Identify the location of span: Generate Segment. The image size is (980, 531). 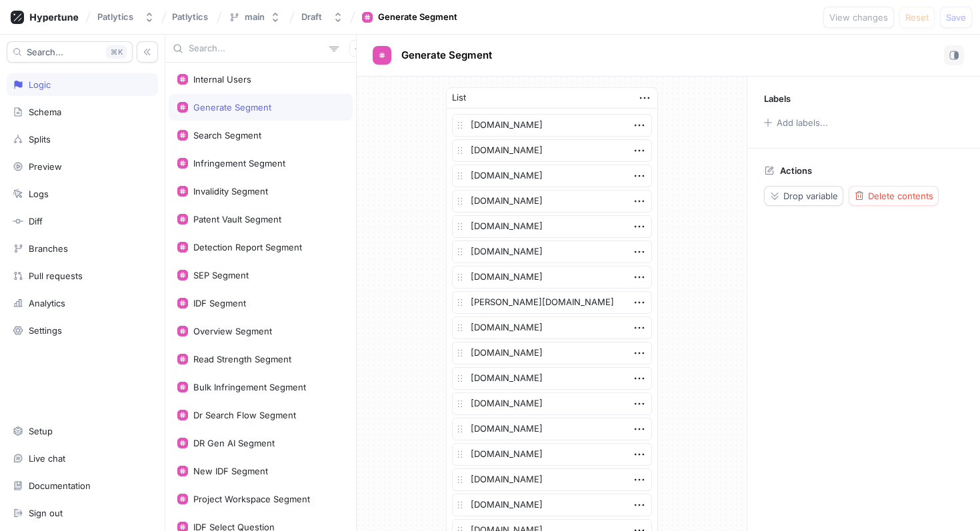
(447, 55).